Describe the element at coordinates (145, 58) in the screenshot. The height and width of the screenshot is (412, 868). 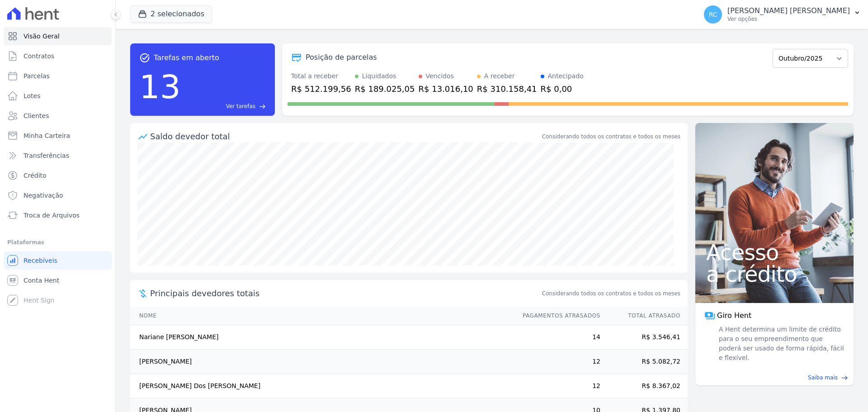
I see `span: task_alt` at that location.